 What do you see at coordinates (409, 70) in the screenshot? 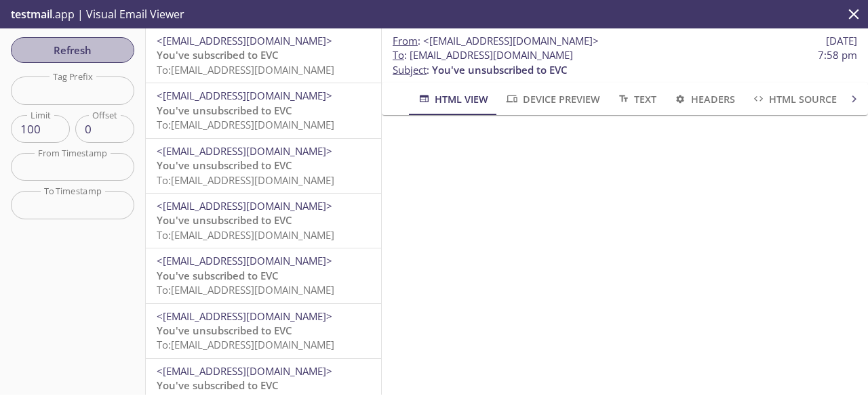
I see `span: Subject` at bounding box center [409, 70].